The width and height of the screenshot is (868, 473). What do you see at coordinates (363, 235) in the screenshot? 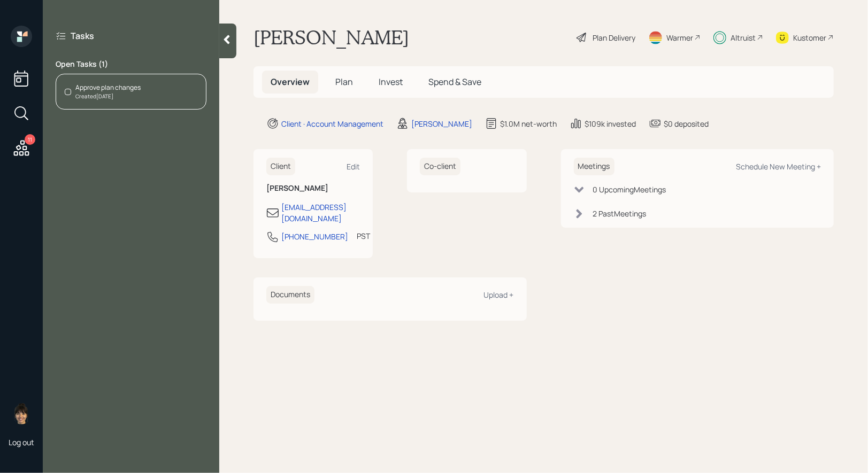
I see `div: PST` at bounding box center [363, 235].